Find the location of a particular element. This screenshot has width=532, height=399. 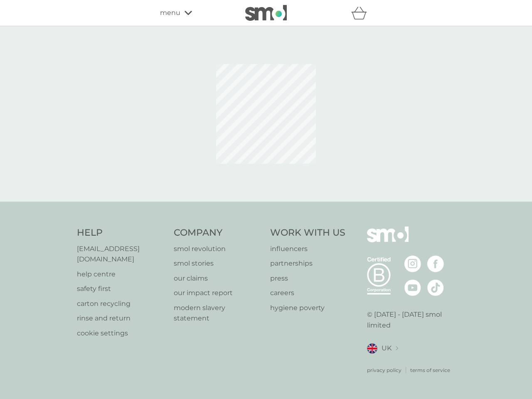

h4: Help is located at coordinates (120, 233).